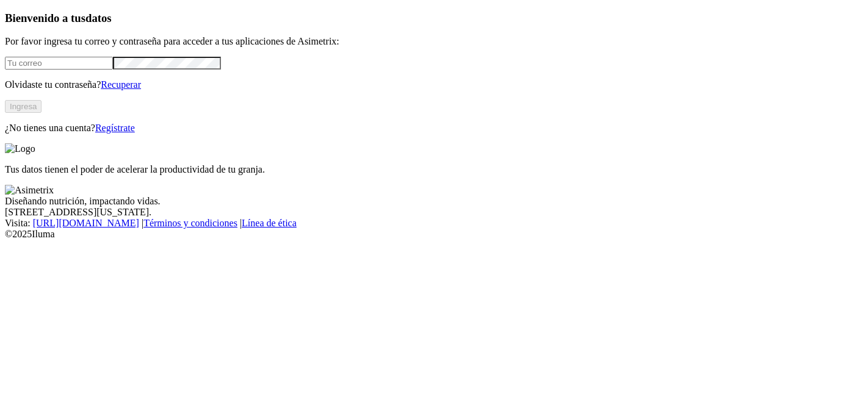  Describe the element at coordinates (434, 19) in the screenshot. I see `h3: Bienvenido a tus` at that location.